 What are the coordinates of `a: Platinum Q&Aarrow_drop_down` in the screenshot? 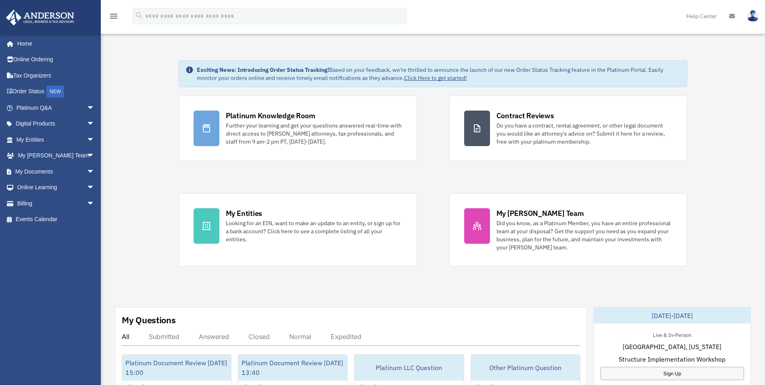 It's located at (56, 108).